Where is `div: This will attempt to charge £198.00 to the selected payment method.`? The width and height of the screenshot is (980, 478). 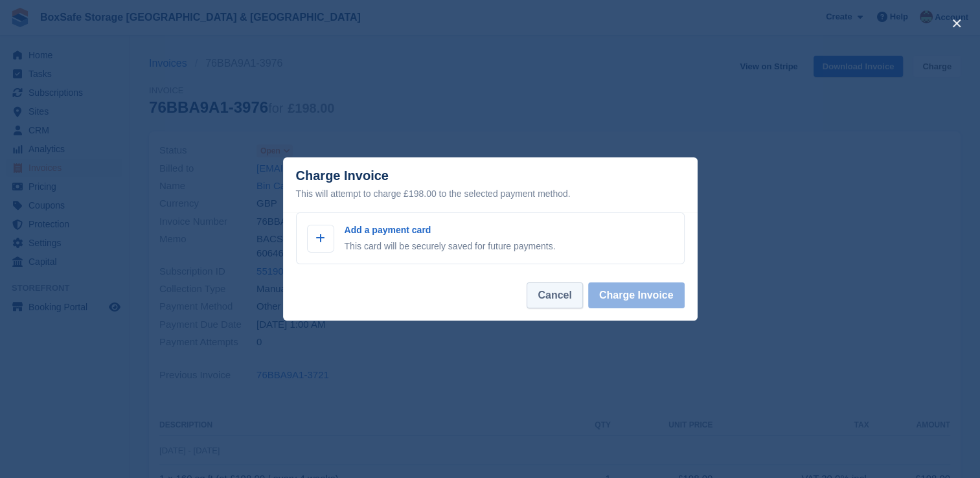
div: This will attempt to charge £198.00 to the selected payment method. is located at coordinates (490, 194).